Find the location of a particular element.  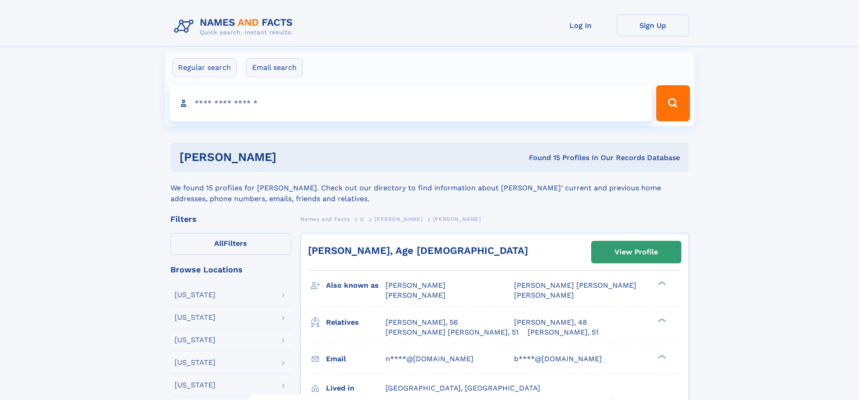

h3: Relatives is located at coordinates (356, 322).